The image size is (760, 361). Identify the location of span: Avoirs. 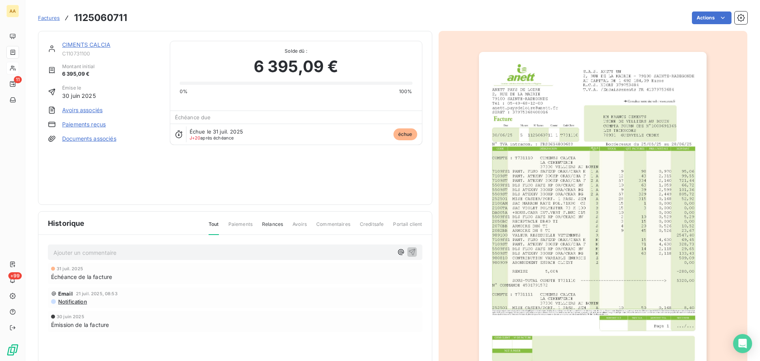
(300, 227).